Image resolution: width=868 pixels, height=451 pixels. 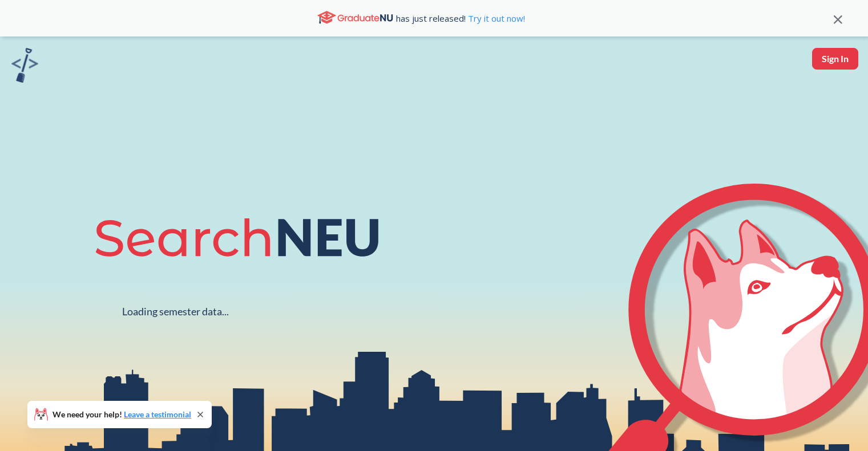 I want to click on a: sandbox logo, so click(x=25, y=67).